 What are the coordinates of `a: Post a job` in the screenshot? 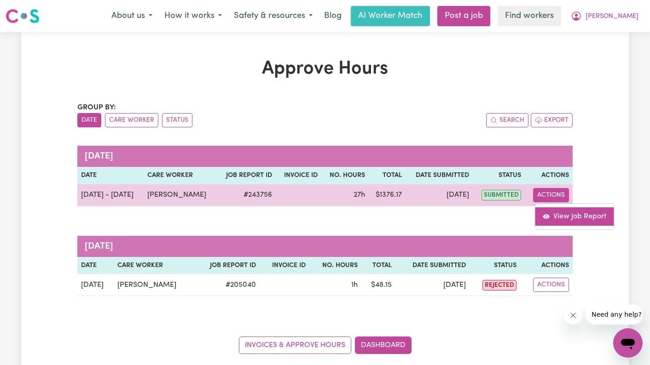 It's located at (463, 16).